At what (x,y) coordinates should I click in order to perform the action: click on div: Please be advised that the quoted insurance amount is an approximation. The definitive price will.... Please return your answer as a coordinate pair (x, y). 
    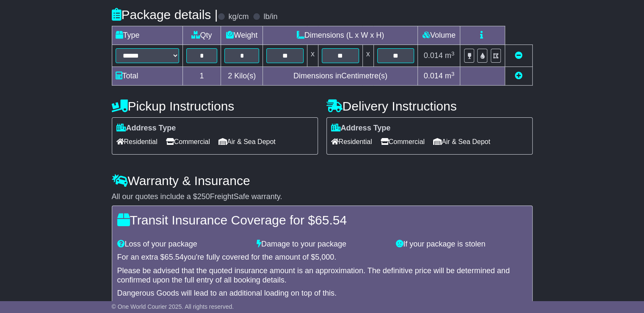
    Looking at the image, I should click on (322, 275).